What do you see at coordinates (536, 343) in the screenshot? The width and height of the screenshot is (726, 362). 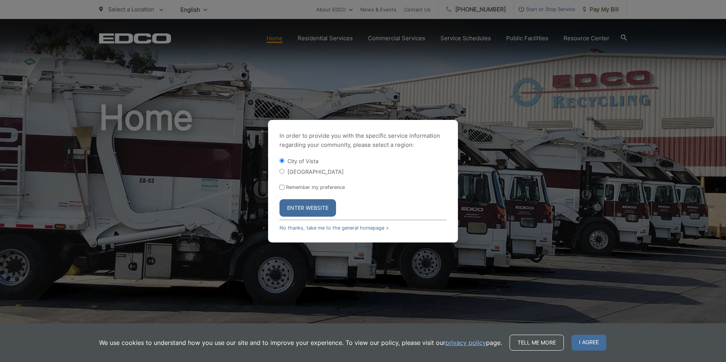 I see `a: Tell me more` at bounding box center [536, 343].